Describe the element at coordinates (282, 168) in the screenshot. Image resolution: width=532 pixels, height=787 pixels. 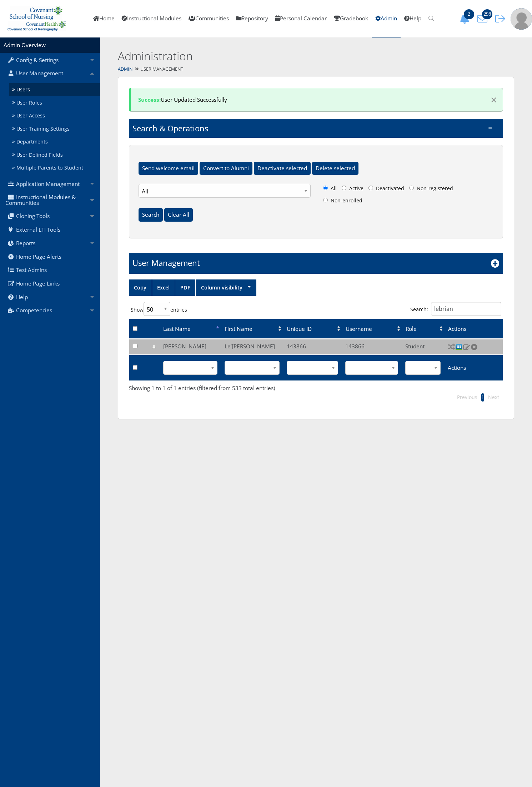
I see `input: Deactivate selected` at that location.